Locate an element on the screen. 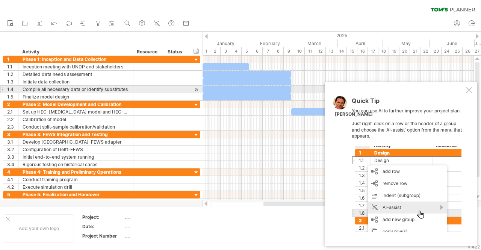  div: 1.4 is located at coordinates (13, 89).